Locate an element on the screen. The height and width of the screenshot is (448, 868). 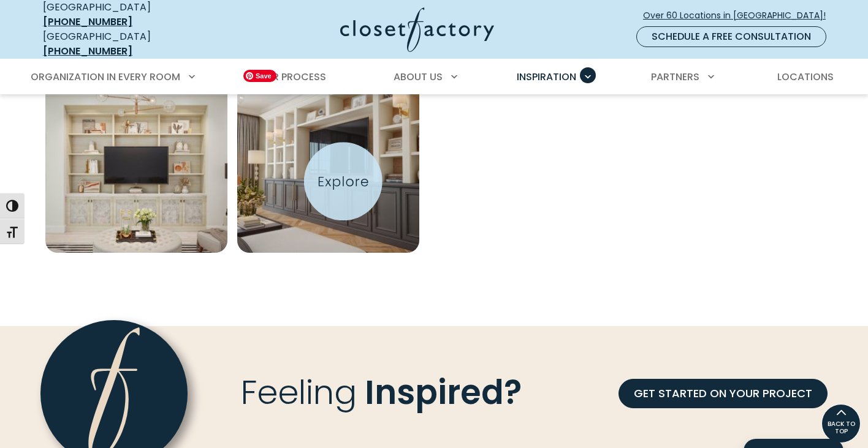
span: Our Process is located at coordinates (291, 77).